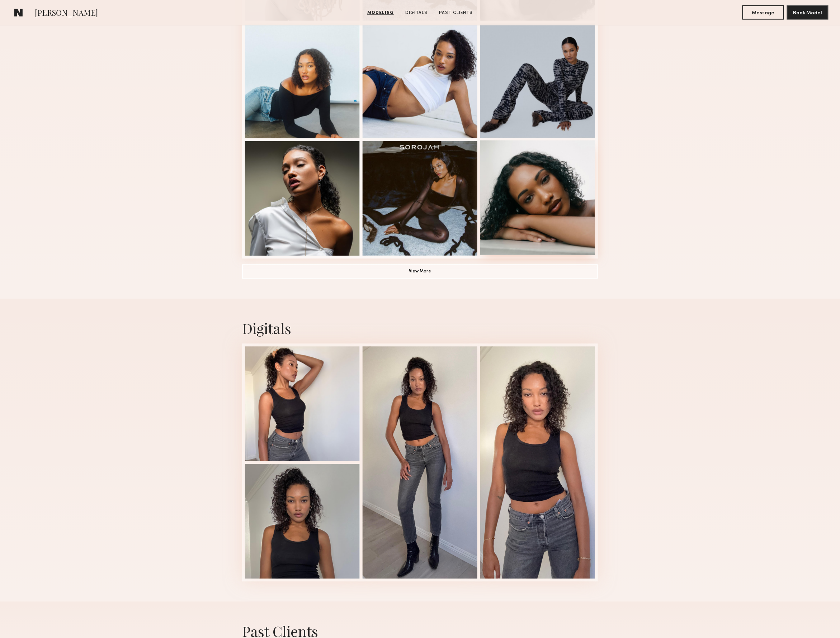 This screenshot has width=840, height=638. I want to click on button: Book Model, so click(807, 13).